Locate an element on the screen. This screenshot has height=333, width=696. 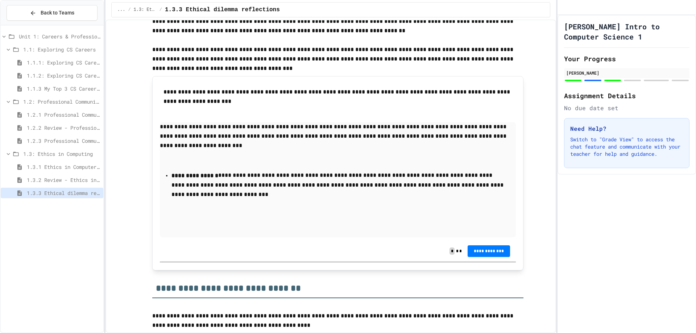
span: 1.1: Exploring CS Careers is located at coordinates (62, 49).